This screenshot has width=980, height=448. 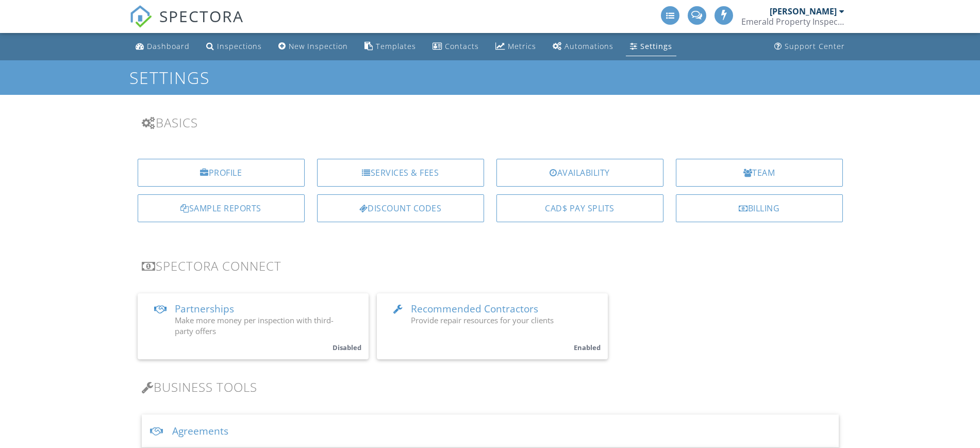 What do you see at coordinates (162, 46) in the screenshot?
I see `a: Dashboard` at bounding box center [162, 46].